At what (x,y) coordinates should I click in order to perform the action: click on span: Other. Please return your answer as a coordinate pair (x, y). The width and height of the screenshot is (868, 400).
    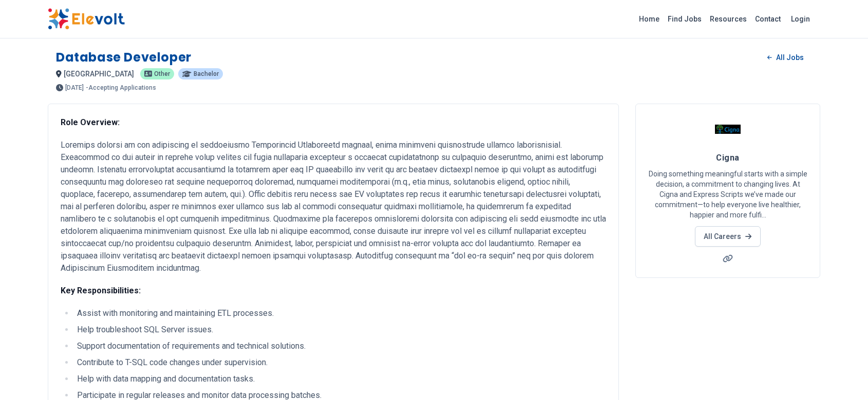
    Looking at the image, I should click on (162, 74).